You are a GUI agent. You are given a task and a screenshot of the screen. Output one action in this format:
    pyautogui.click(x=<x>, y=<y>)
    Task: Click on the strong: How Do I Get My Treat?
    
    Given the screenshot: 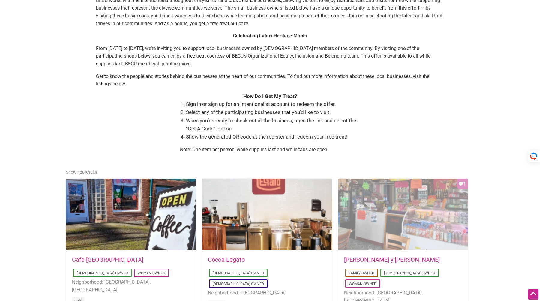 What is the action you would take?
    pyautogui.click(x=270, y=96)
    